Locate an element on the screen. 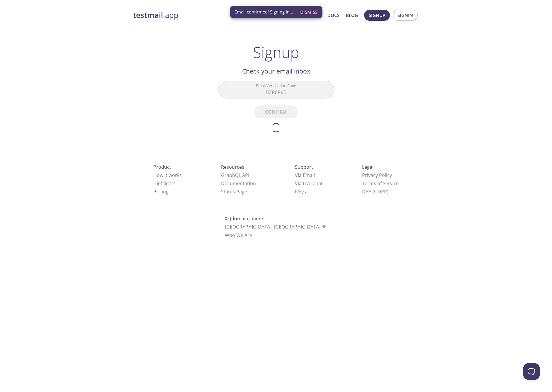 The width and height of the screenshot is (552, 392). button: Dismiss is located at coordinates (309, 12).